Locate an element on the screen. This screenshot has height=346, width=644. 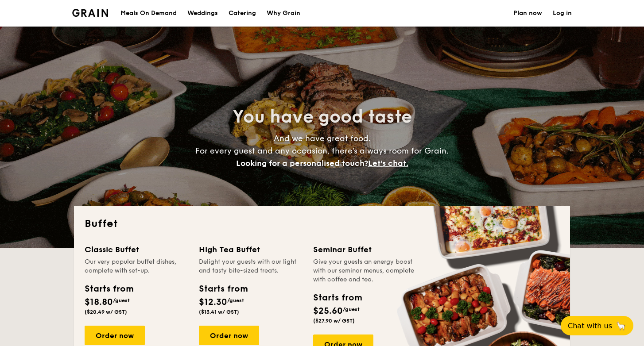
span: Looking for a personalised touch? is located at coordinates (302, 163).